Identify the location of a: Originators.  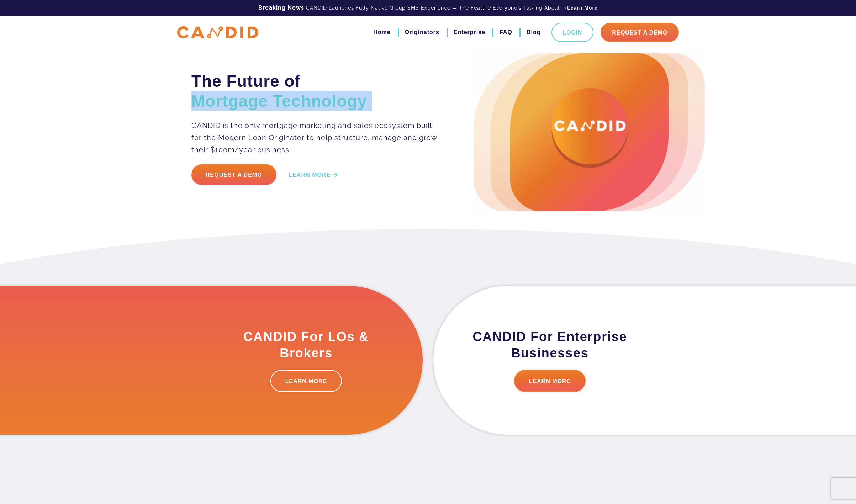
(422, 32).